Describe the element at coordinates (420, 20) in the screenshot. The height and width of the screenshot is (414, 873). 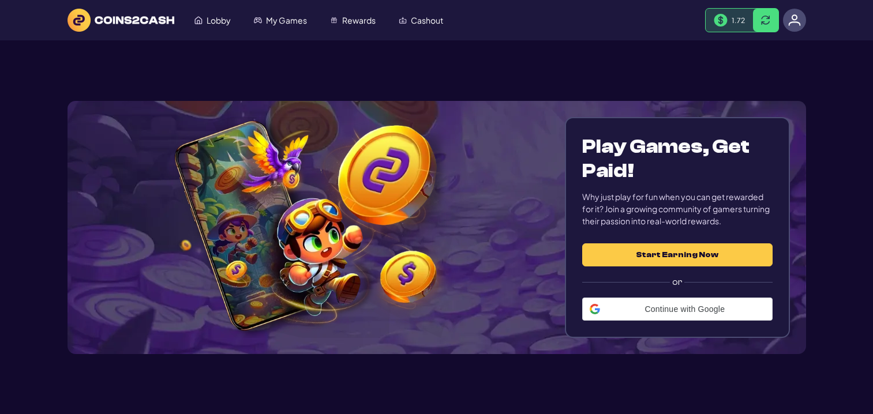
I see `li: Cashout` at that location.